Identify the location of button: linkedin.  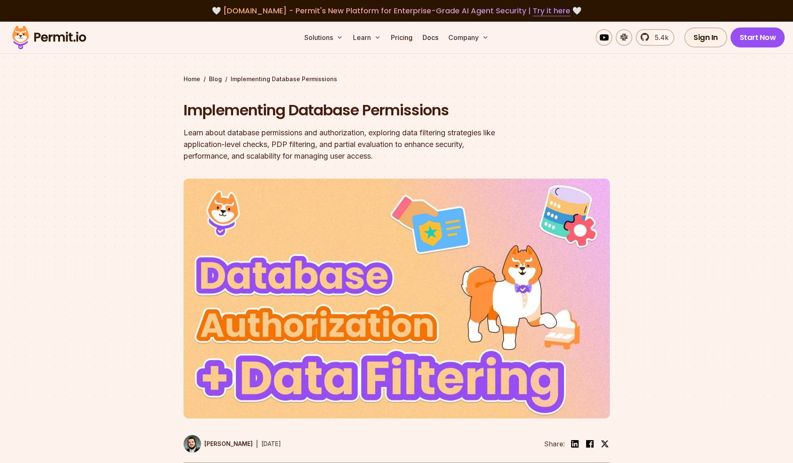
(575, 444).